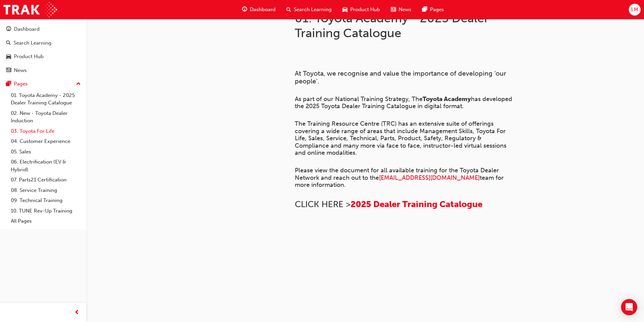 The width and height of the screenshot is (644, 322). What do you see at coordinates (401, 138) in the screenshot?
I see `span: The Training Resource Centre (TRC) has an extensive suite of offerings covering a wide range of a...` at bounding box center [401, 138].